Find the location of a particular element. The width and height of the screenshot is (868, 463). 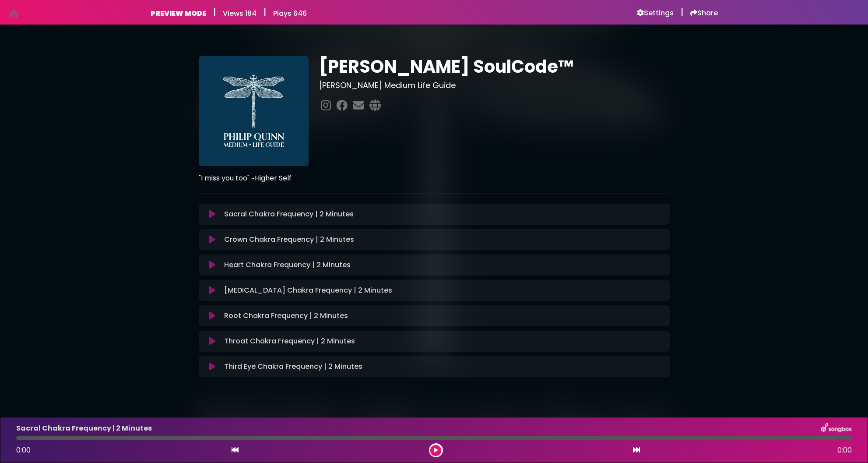

strong: "I miss you too" ~Higher Self is located at coordinates (245, 178).